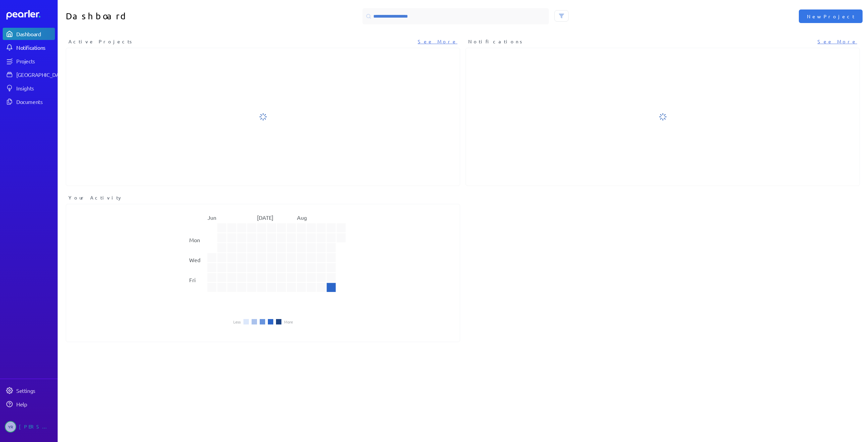 This screenshot has height=442, width=868. Describe the element at coordinates (194, 260) in the screenshot. I see `text: Wed` at that location.